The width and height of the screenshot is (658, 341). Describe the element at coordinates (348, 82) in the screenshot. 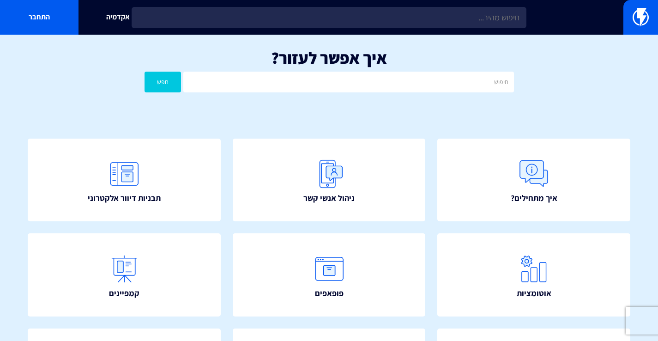

I see `input: חיפוש` at that location.